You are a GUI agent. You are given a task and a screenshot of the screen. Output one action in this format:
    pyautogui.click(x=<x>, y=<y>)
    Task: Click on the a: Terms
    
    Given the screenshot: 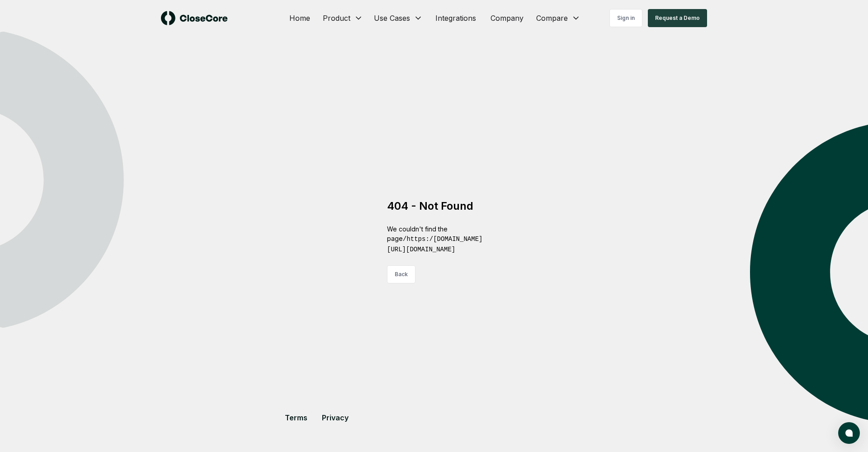 What is the action you would take?
    pyautogui.click(x=296, y=417)
    